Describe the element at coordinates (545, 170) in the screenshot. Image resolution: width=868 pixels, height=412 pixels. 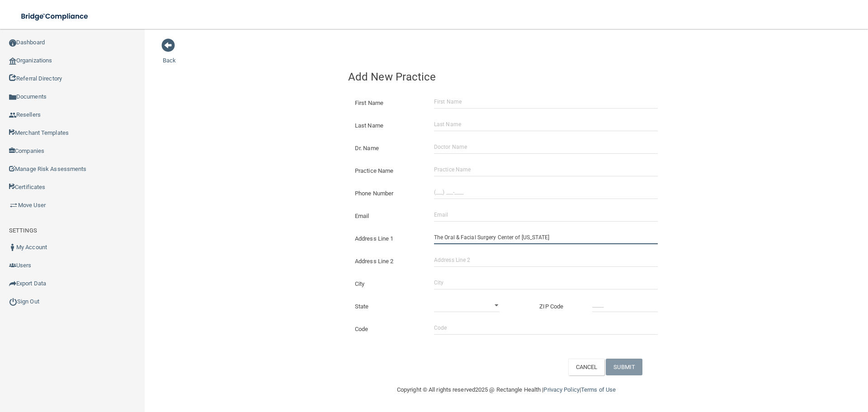
I see `input: Practice Name` at that location.